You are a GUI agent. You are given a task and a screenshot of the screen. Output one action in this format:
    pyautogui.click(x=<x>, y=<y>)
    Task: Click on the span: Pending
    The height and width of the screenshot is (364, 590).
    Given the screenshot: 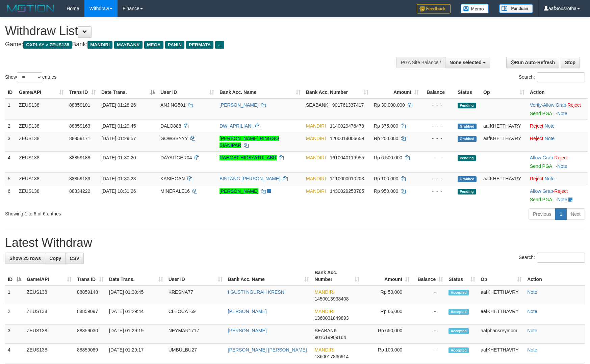 What is the action you would take?
    pyautogui.click(x=467, y=158)
    